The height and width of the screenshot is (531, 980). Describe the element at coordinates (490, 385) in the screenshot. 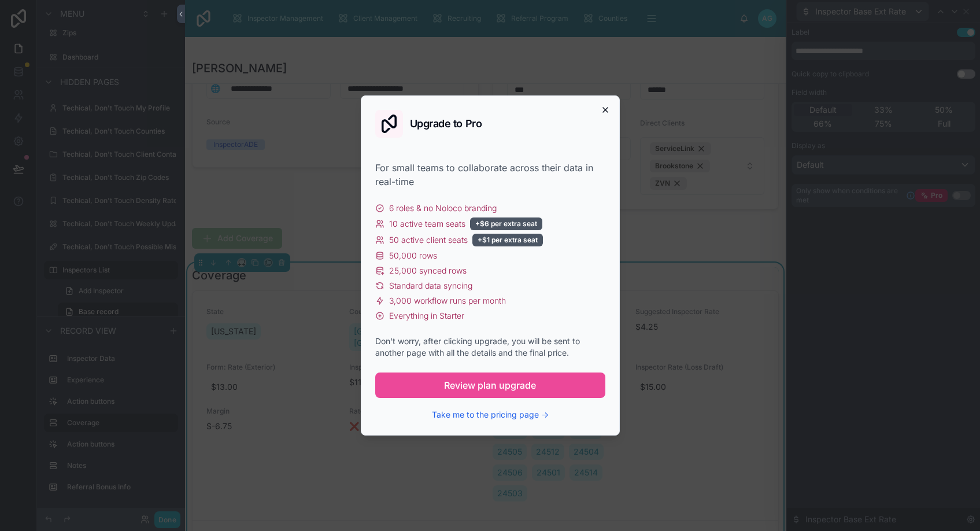

I see `span: Review plan upgrade` at that location.